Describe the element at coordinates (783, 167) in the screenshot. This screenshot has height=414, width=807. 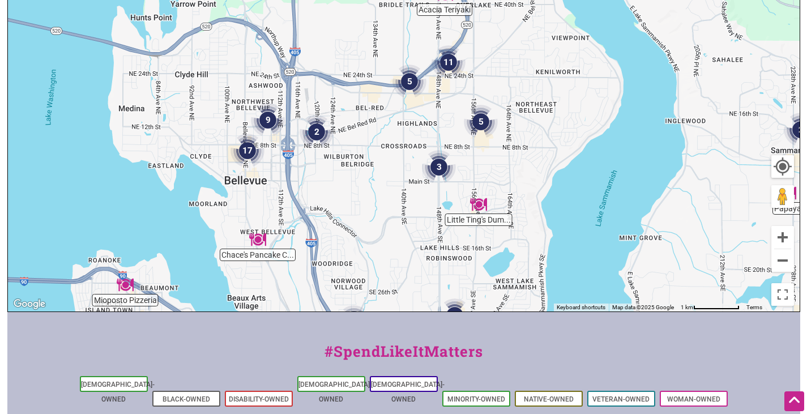
I see `button: Your Location` at that location.